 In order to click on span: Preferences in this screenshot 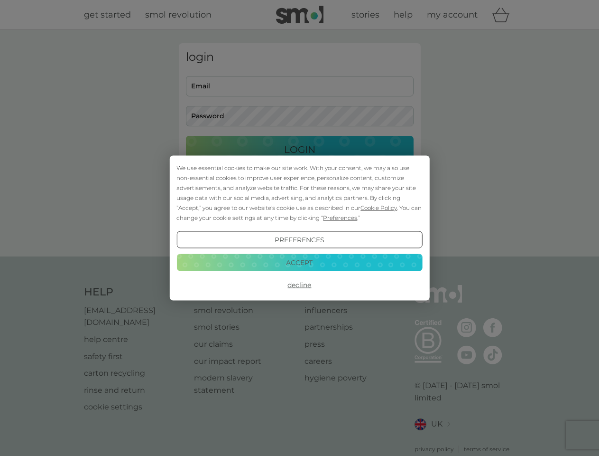, I will do `click(340, 217)`.